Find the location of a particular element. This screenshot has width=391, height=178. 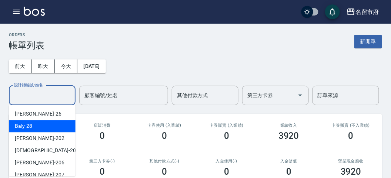

button: 今天 is located at coordinates (66, 66).